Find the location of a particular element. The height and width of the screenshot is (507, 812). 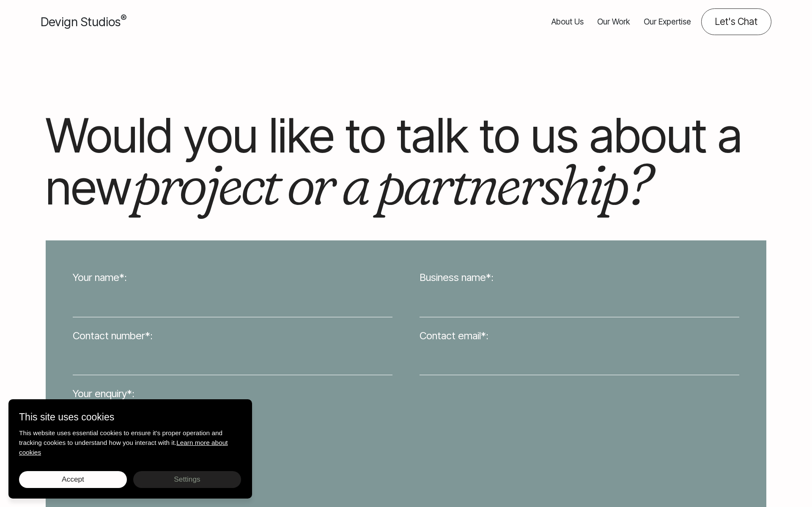

span: Devign Studios is located at coordinates (83, 21).